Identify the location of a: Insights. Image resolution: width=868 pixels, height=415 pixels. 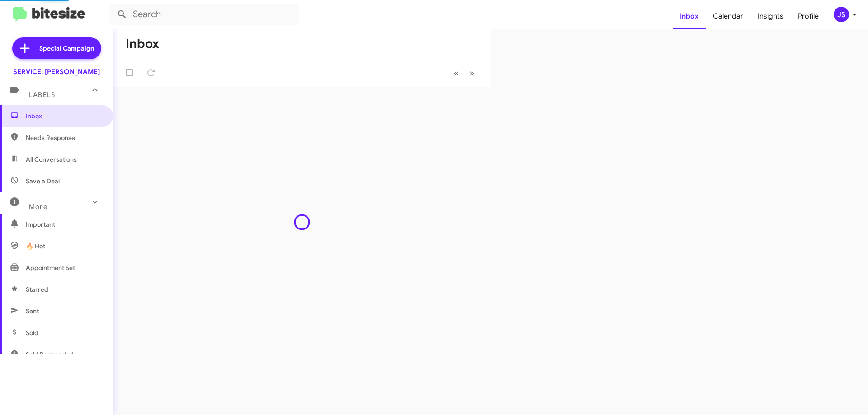
(771, 17).